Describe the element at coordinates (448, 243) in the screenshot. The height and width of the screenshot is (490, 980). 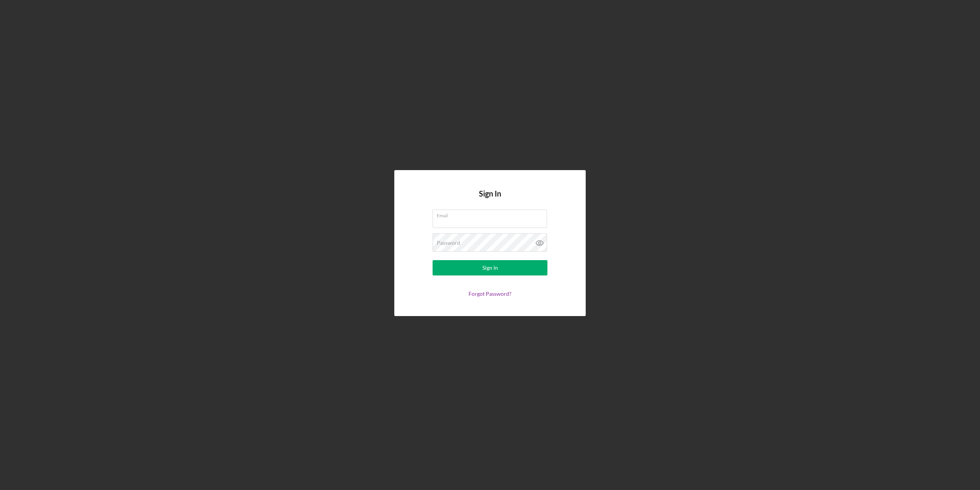
I see `label: Password` at that location.